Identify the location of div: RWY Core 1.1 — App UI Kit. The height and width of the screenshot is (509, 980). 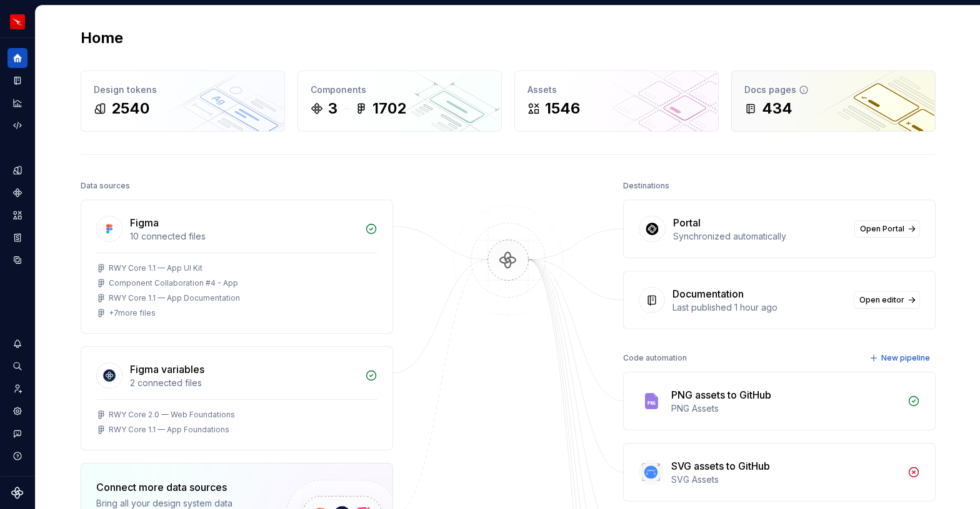
(156, 269).